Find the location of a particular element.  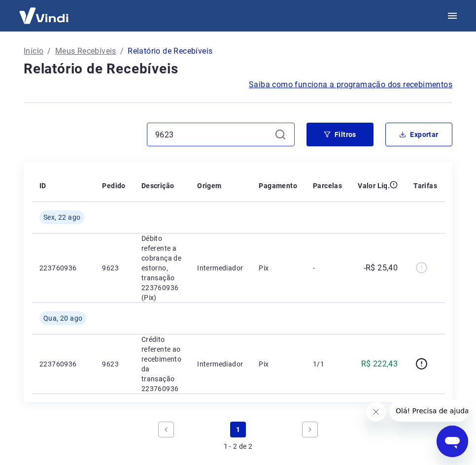

span: Olá! Precisa de ajuda? is located at coordinates (44, 11).